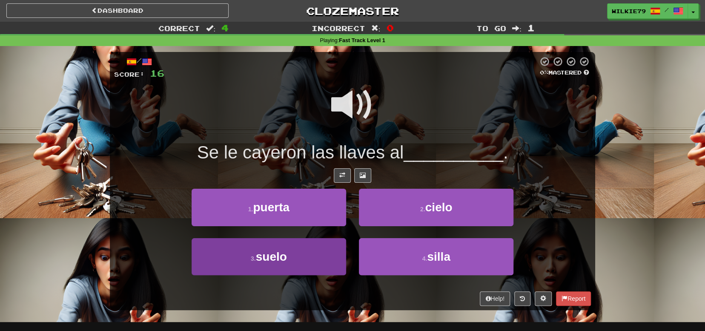 The width and height of the screenshot is (705, 331). I want to click on a: Dashboard, so click(117, 11).